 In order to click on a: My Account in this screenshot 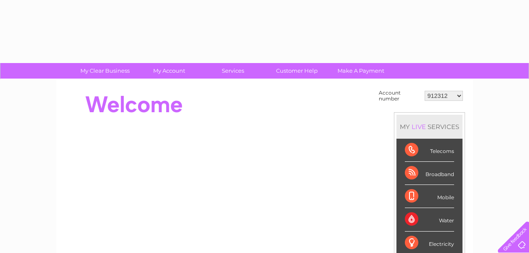, I will do `click(169, 71)`.